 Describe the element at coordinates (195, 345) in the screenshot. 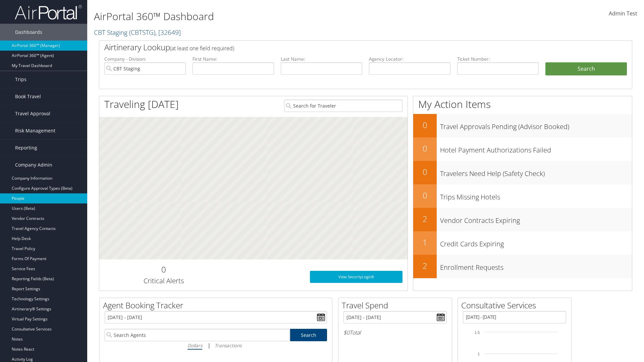

I see `i: Dollars` at that location.